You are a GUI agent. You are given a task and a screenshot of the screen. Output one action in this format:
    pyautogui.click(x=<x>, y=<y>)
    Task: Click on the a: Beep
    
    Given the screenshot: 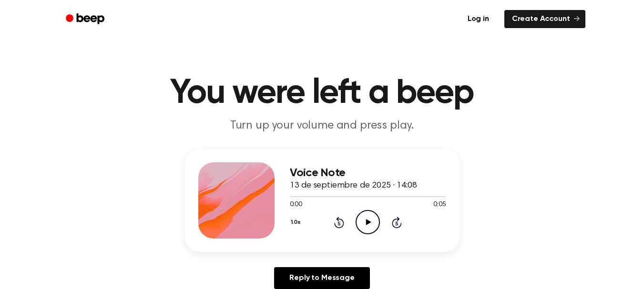 What is the action you would take?
    pyautogui.click(x=86, y=19)
    